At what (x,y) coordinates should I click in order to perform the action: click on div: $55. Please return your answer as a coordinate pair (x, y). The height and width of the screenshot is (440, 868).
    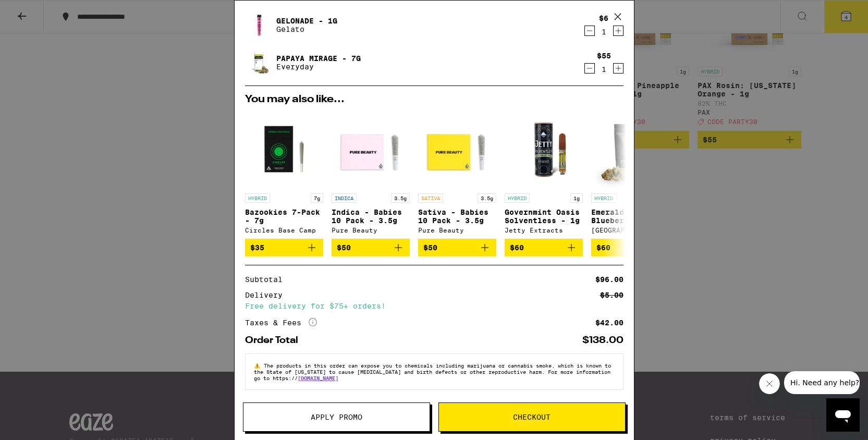
    Looking at the image, I should click on (603, 56).